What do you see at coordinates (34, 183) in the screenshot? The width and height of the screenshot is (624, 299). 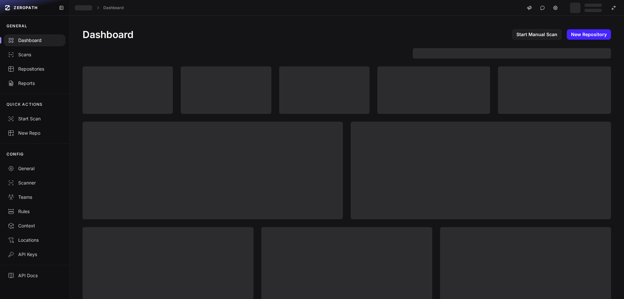 I see `div: Scanner` at bounding box center [34, 183].